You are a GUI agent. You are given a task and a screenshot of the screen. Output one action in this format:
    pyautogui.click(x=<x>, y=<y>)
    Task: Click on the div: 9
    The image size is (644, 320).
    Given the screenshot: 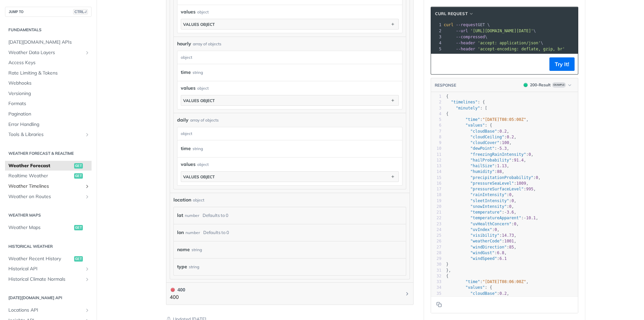 What is the action you would take?
    pyautogui.click(x=436, y=143)
    